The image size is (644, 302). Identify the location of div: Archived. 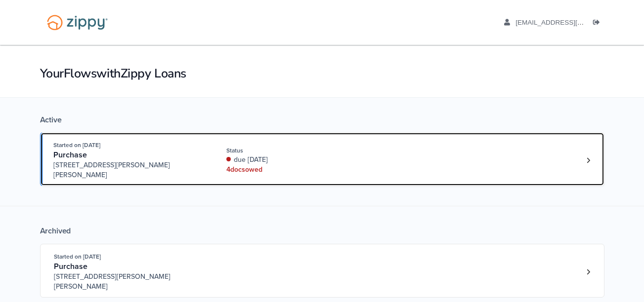
(322, 231).